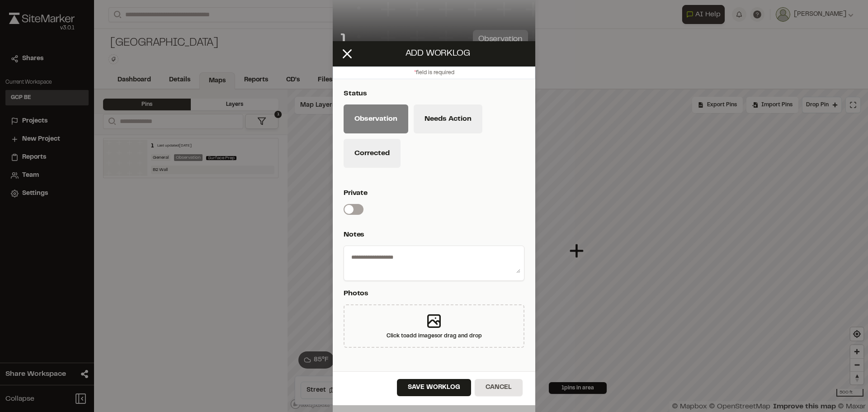  Describe the element at coordinates (432, 293) in the screenshot. I see `p: Photos` at that location.